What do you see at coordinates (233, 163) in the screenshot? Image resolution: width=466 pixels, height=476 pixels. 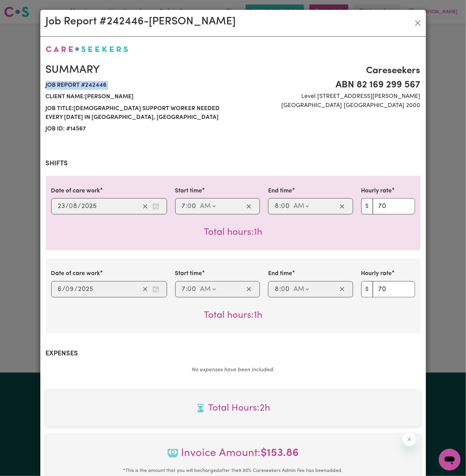 I see `h2: Shifts` at bounding box center [233, 163].